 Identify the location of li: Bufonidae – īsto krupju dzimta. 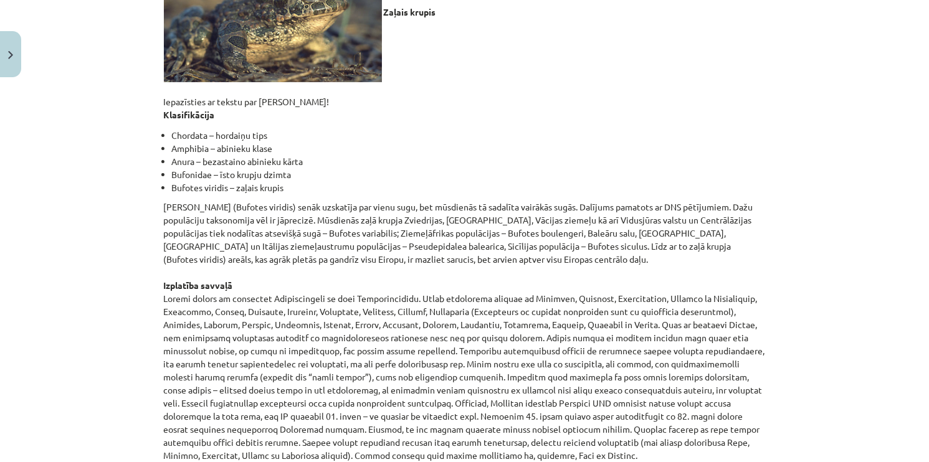
(468, 174).